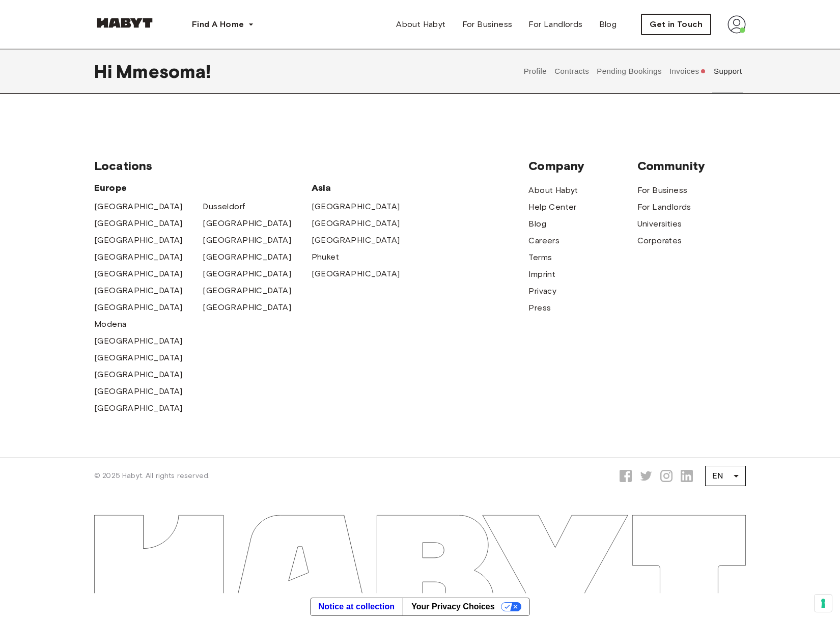  I want to click on a: Phuket, so click(325, 257).